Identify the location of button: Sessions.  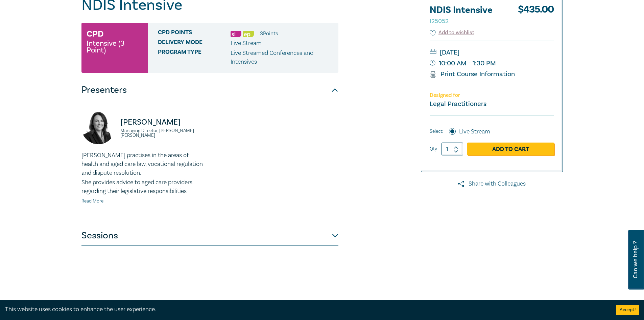
(210, 236).